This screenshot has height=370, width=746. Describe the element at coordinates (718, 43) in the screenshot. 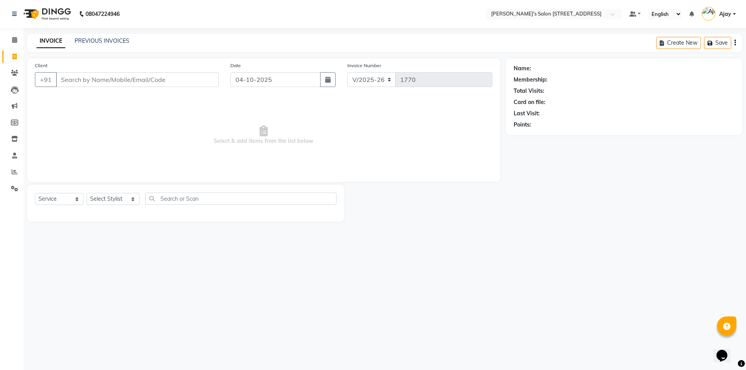

I see `button: Save` at that location.